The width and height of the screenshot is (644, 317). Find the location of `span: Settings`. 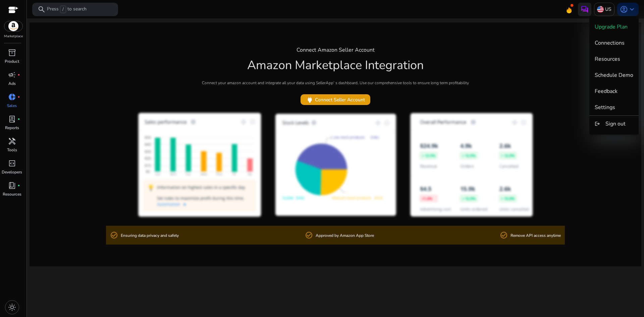

span: Settings is located at coordinates (605, 107).